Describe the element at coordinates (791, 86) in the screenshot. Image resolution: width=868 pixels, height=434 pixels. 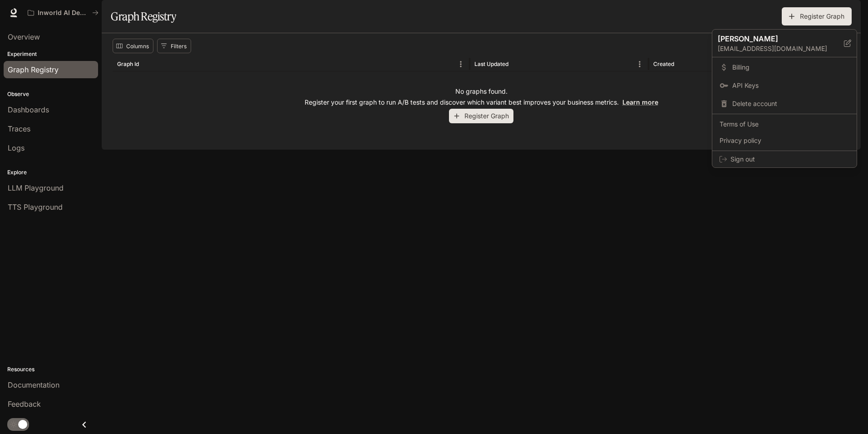
I see `span: API Keys` at that location.